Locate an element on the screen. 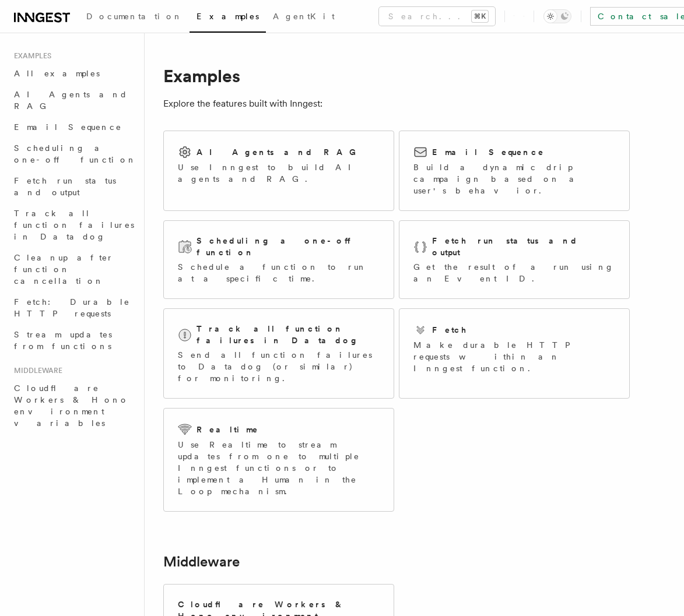  span: Email Sequence is located at coordinates (68, 127).